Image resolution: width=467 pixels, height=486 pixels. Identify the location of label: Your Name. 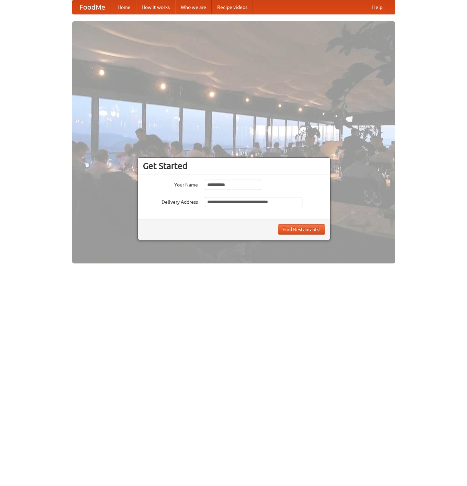
(170, 184).